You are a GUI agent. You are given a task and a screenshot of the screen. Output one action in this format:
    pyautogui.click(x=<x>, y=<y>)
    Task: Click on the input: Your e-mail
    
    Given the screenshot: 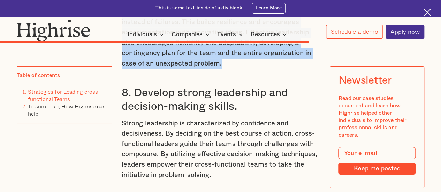 What is the action you would take?
    pyautogui.click(x=377, y=153)
    